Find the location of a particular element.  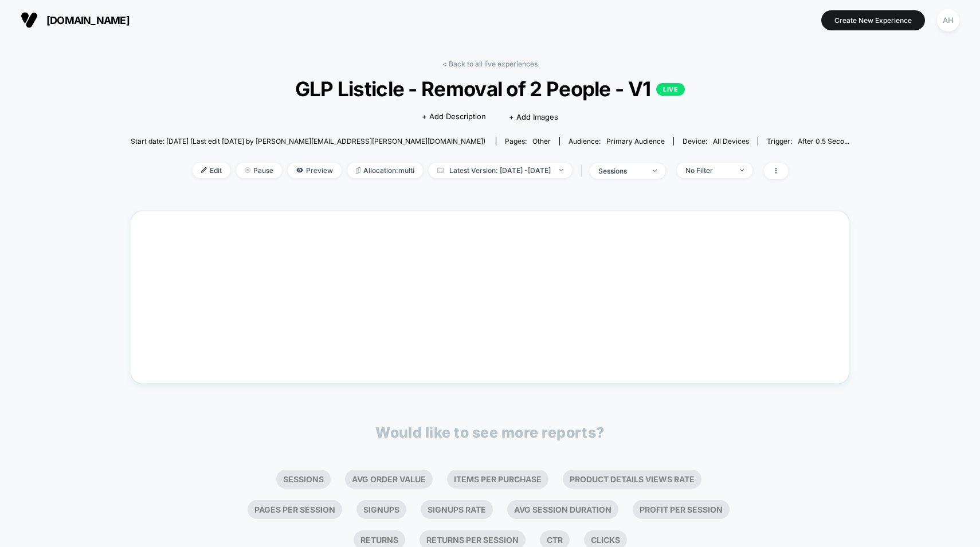

li: Product Details Views Rate is located at coordinates (632, 479).